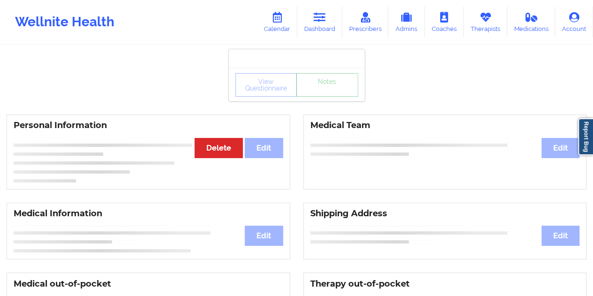  What do you see at coordinates (485, 22) in the screenshot?
I see `a: Therapists` at bounding box center [485, 22].